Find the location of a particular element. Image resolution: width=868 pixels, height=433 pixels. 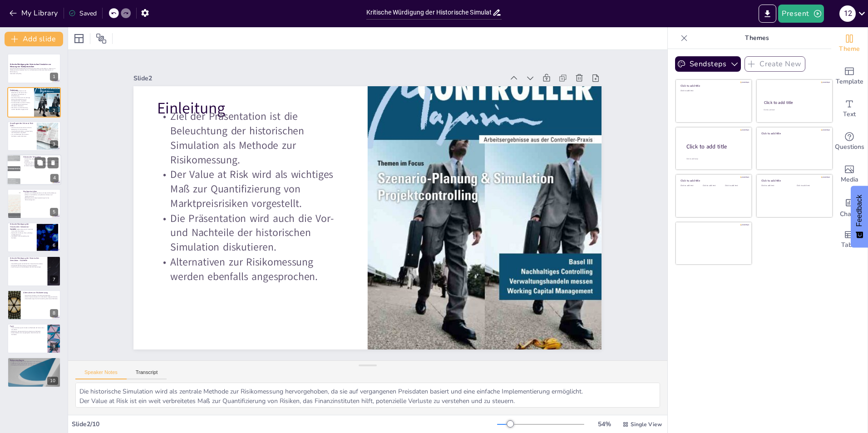

p: Einfache Implementierung ohne komplexe Annahmen. is located at coordinates (40, 165).